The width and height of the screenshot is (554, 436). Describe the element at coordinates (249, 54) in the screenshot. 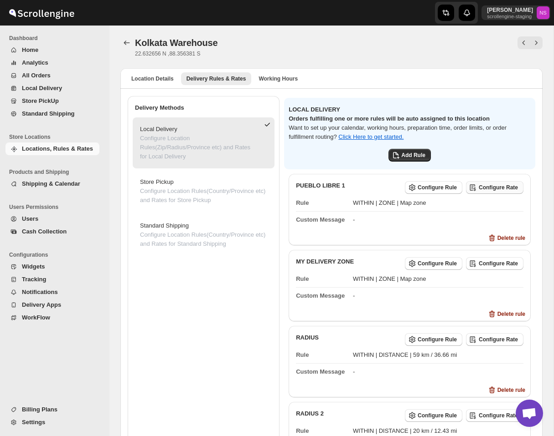

I see `p: 22.632656 N ,88.356381 S` at that location.